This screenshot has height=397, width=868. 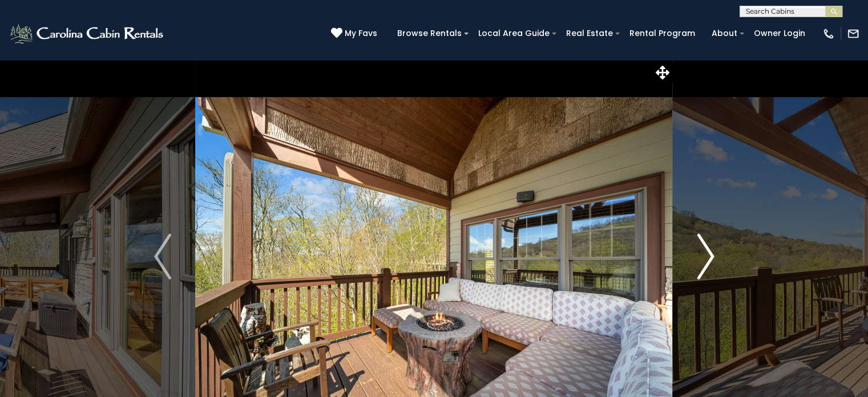 What do you see at coordinates (853, 33) in the screenshot?
I see `img: mail-regular-white.png` at bounding box center [853, 33].